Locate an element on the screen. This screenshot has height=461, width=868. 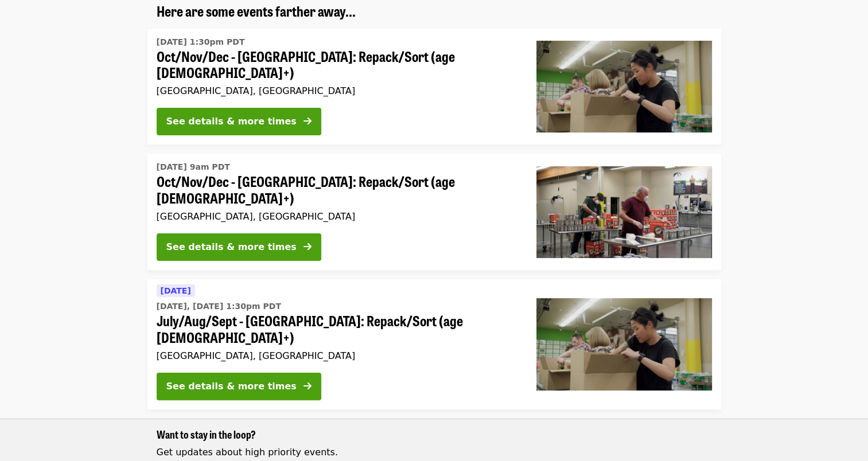
span: Get updates about high priority events. is located at coordinates (248, 452).